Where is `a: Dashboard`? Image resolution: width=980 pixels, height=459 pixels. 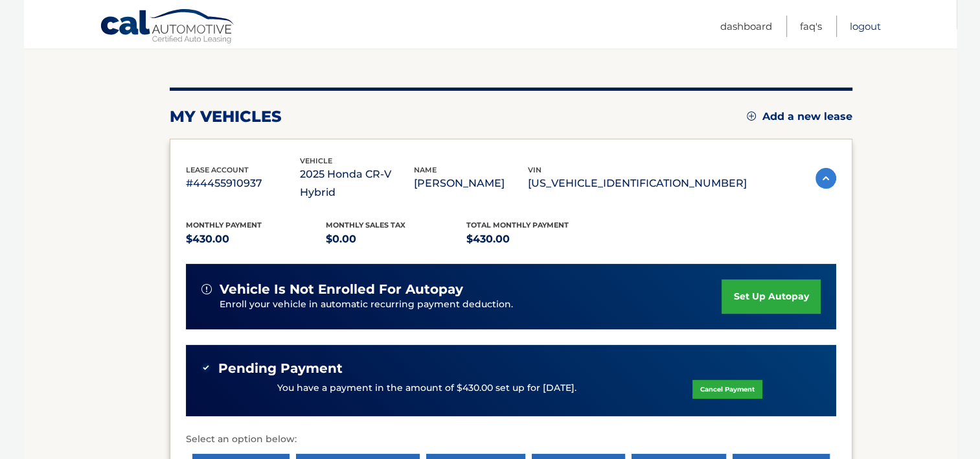
a: Dashboard is located at coordinates (746, 26).